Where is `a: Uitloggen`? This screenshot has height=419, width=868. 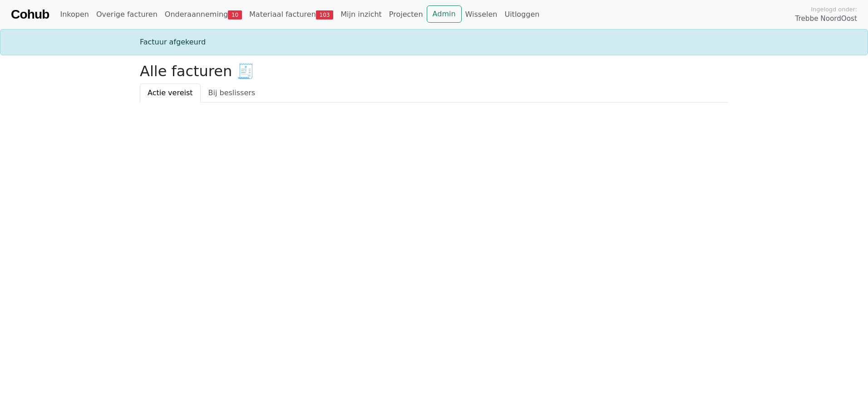 a: Uitloggen is located at coordinates (521, 14).